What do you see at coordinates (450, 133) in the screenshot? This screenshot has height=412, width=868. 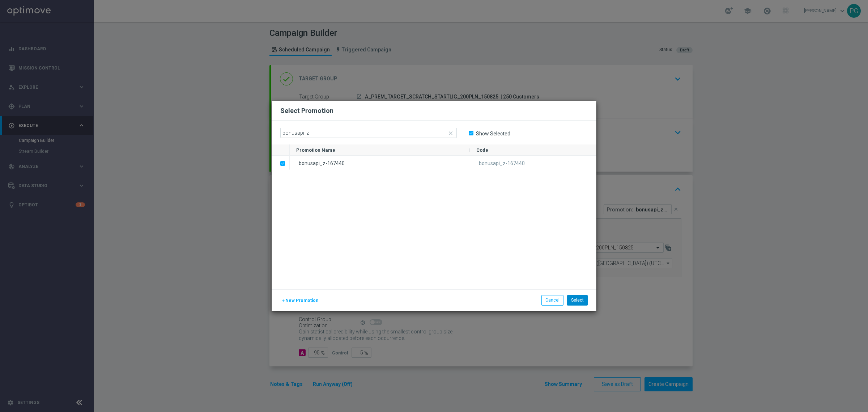 I see `i: close` at bounding box center [450, 133].